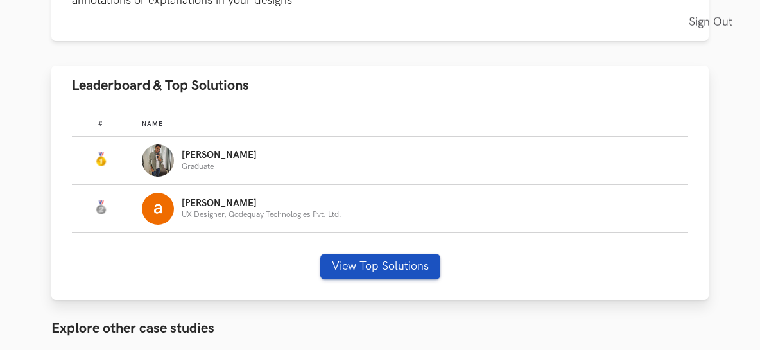  I want to click on p: UX Designer, Qodequay Technologies Pvt. Ltd., so click(261, 214).